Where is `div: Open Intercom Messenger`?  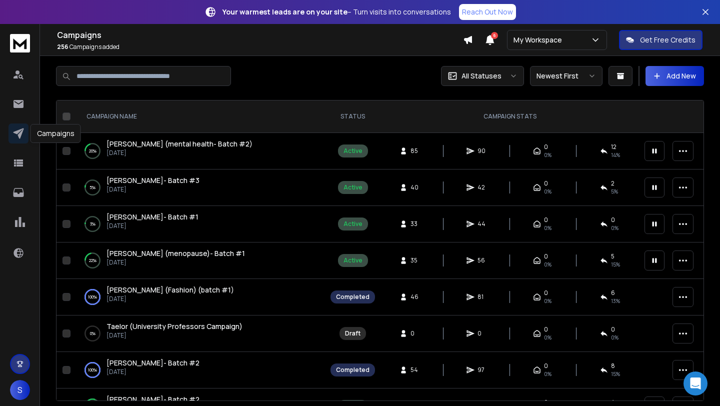
div: Open Intercom Messenger is located at coordinates (695, 383).